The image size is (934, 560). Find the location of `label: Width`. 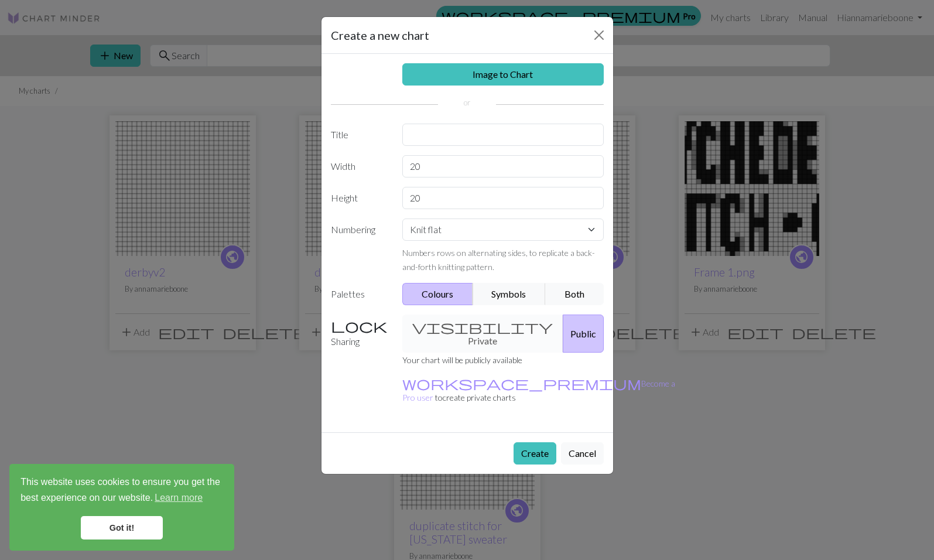

label: Width is located at coordinates (360, 166).